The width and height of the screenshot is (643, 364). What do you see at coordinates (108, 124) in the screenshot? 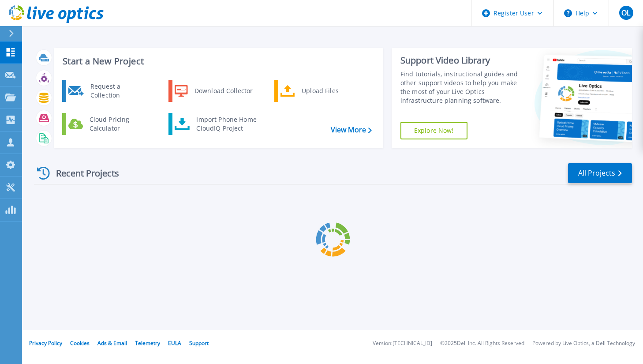
I see `a: Cloud Pricing Calculator` at bounding box center [108, 124].